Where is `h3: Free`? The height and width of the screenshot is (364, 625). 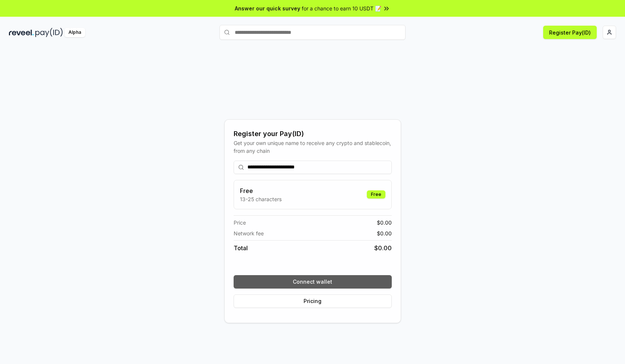 h3: Free is located at coordinates (261, 191).